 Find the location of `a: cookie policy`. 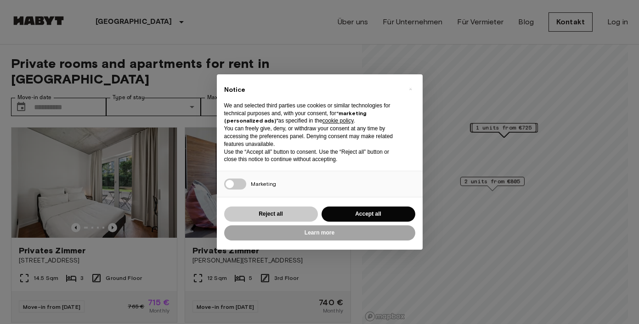

a: cookie policy is located at coordinates (338, 121).